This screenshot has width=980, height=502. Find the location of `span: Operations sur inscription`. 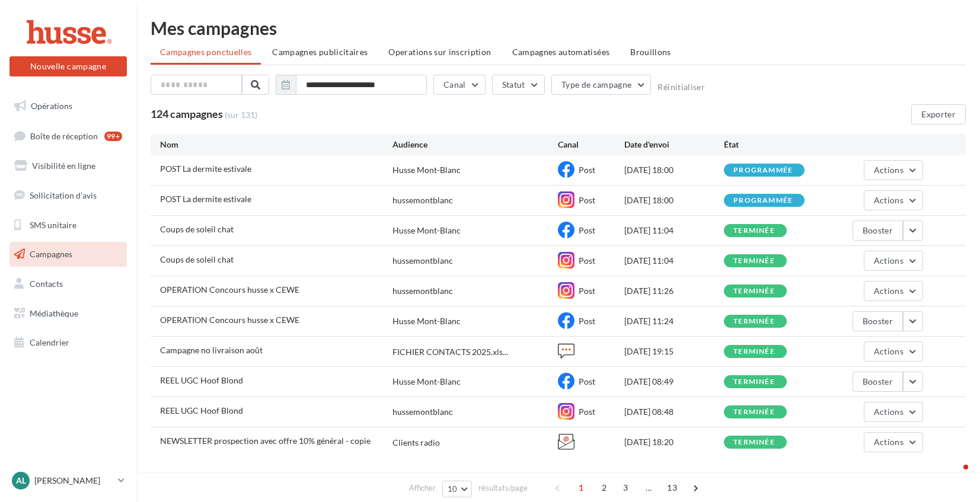

span: Operations sur inscription is located at coordinates (439, 52).